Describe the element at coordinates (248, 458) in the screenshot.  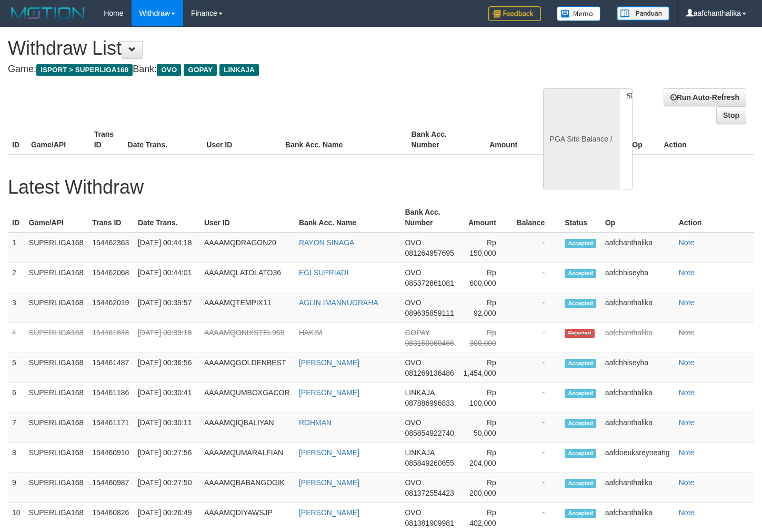
I see `td: AAAAMQUMARALFIAN` at that location.